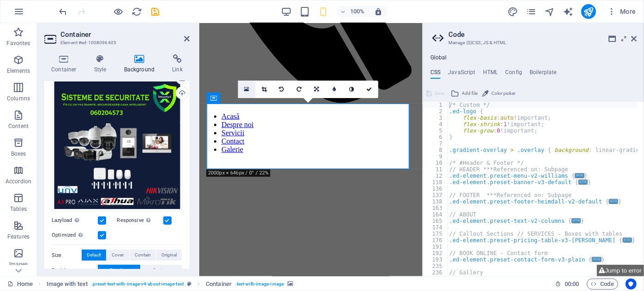  Describe the element at coordinates (436, 182) in the screenshot. I see `div: 118` at that location.